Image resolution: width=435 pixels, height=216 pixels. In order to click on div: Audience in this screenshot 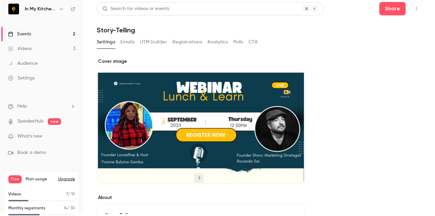, I will do `click(23, 63)`.